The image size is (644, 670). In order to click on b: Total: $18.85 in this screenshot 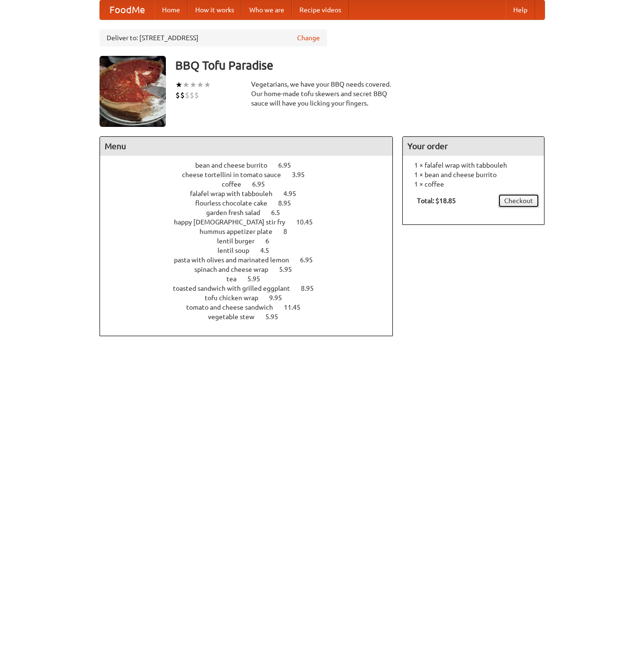, I will do `click(436, 201)`.